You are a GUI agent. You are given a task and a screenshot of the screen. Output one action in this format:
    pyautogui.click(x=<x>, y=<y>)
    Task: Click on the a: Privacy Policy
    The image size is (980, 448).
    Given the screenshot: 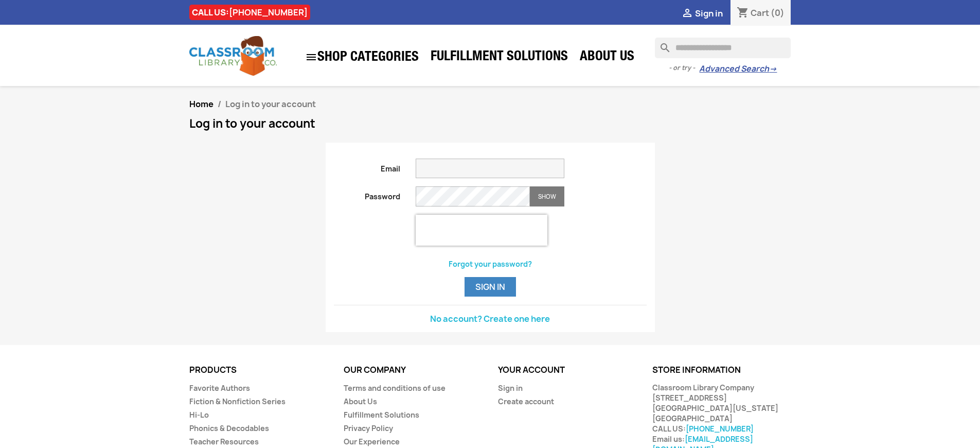 What is the action you would take?
    pyautogui.click(x=369, y=428)
    